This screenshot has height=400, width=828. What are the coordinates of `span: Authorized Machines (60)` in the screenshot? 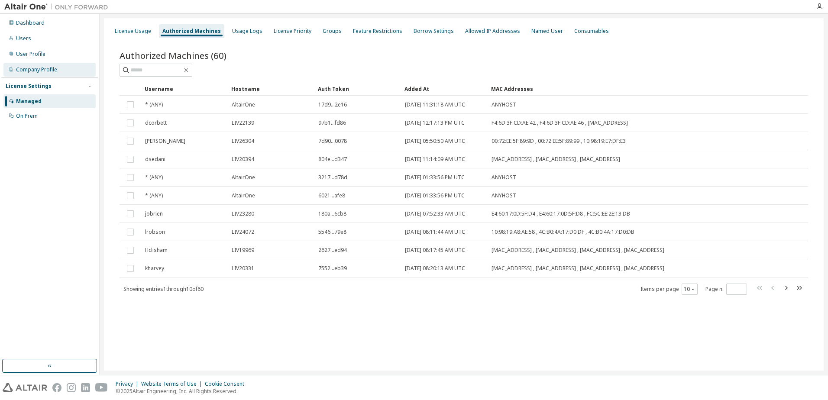 It's located at (173, 55).